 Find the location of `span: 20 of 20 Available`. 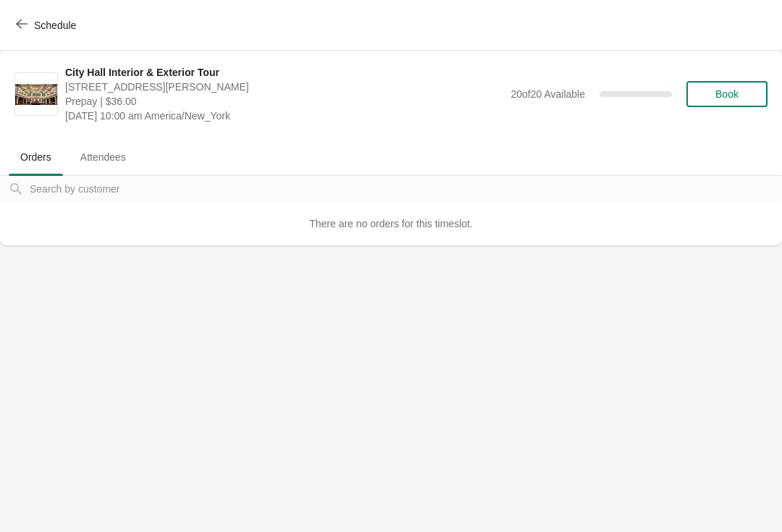

span: 20 of 20 Available is located at coordinates (548, 94).